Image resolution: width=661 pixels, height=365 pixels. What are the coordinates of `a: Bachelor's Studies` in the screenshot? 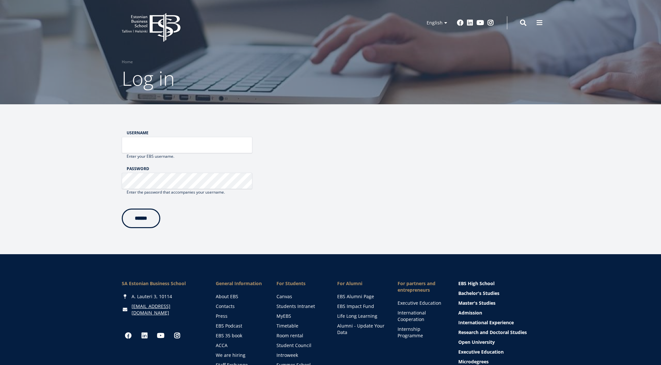 It's located at (498, 294).